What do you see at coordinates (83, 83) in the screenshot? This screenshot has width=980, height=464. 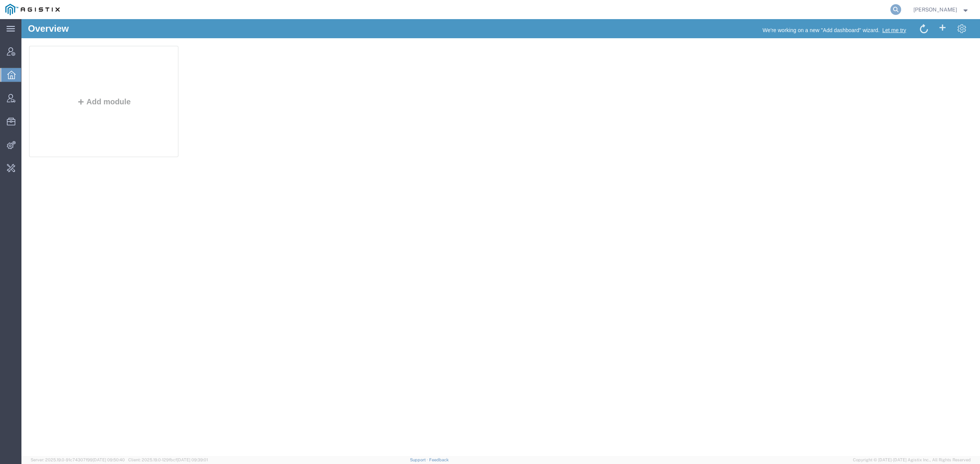 I see `button: Add module` at bounding box center [83, 83].